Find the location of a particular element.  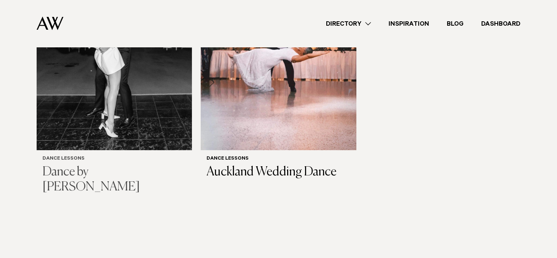

a: Dashboard is located at coordinates (501, 23).